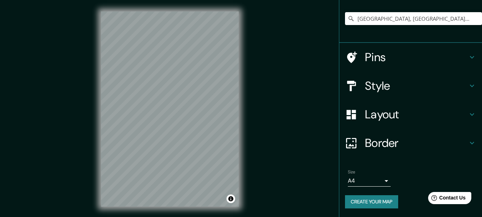  Describe the element at coordinates (34, 9) in the screenshot. I see `span: Contact Us` at that location.